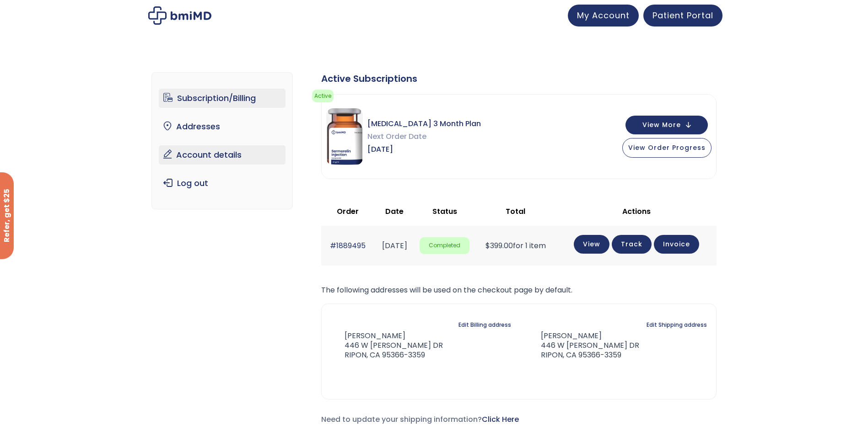 The width and height of the screenshot is (868, 436). I want to click on a: Patient Portal, so click(682, 16).